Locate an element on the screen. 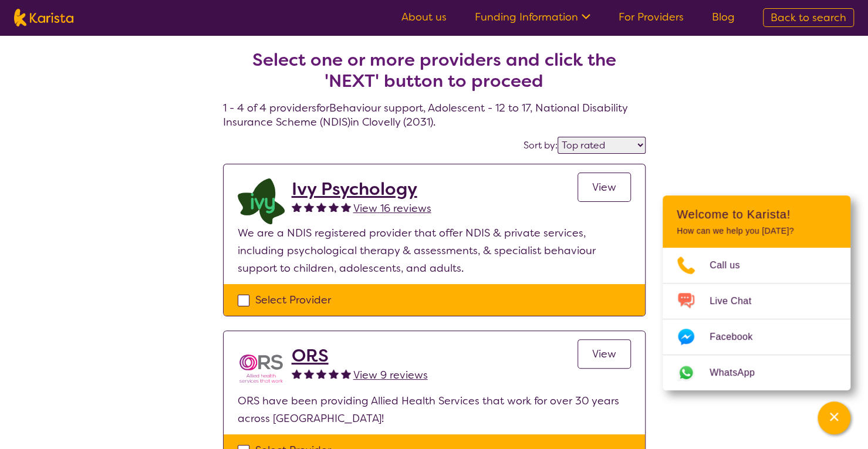  span: Back to search is located at coordinates (808, 18).